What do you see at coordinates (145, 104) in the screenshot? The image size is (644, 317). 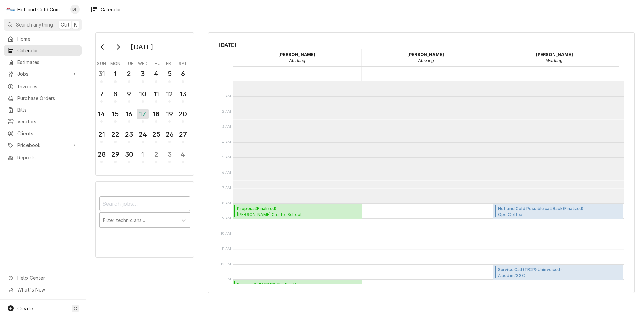 I see `div: Calendar Day Picker` at bounding box center [145, 104].